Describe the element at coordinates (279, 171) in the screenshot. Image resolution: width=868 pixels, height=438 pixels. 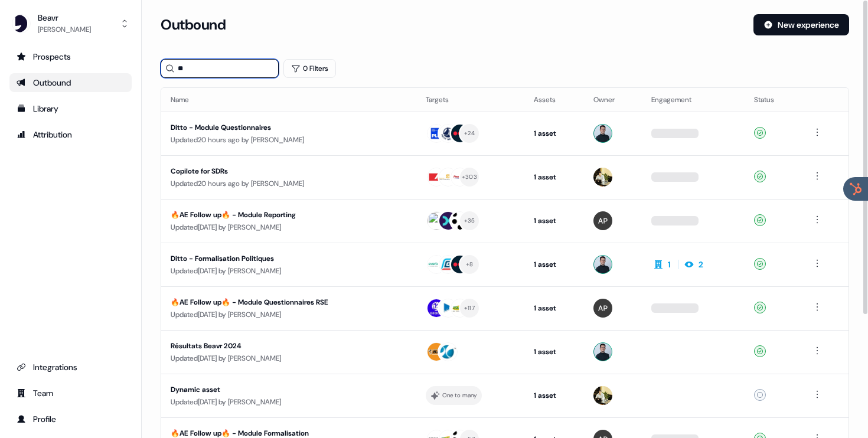
I see `div: Copilote for SDRs` at that location.